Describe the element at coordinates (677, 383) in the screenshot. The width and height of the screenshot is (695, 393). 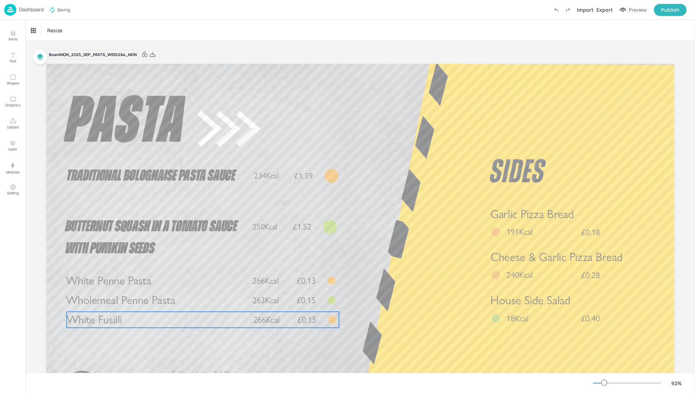
I see `div: 92 %` at that location.